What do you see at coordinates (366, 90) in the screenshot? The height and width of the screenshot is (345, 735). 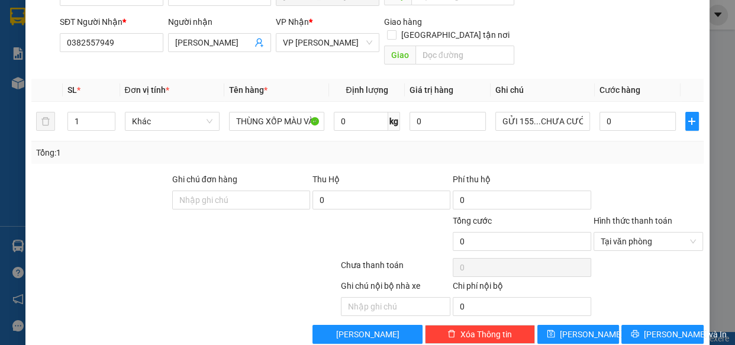 I see `span: Định lượng` at bounding box center [366, 90].